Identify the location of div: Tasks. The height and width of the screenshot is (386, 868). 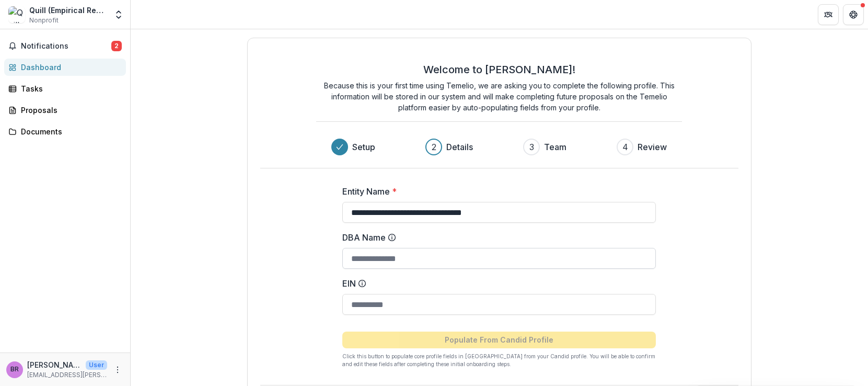
(69, 89).